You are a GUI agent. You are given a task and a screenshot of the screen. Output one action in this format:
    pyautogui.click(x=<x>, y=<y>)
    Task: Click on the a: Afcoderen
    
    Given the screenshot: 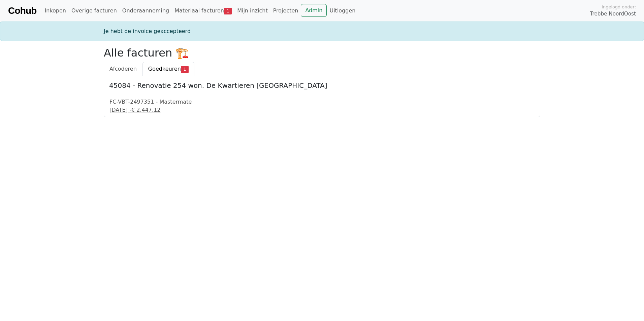 What is the action you would take?
    pyautogui.click(x=123, y=69)
    